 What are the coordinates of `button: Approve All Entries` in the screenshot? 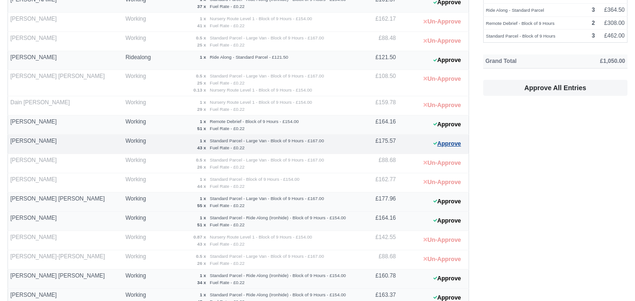 It's located at (555, 88).